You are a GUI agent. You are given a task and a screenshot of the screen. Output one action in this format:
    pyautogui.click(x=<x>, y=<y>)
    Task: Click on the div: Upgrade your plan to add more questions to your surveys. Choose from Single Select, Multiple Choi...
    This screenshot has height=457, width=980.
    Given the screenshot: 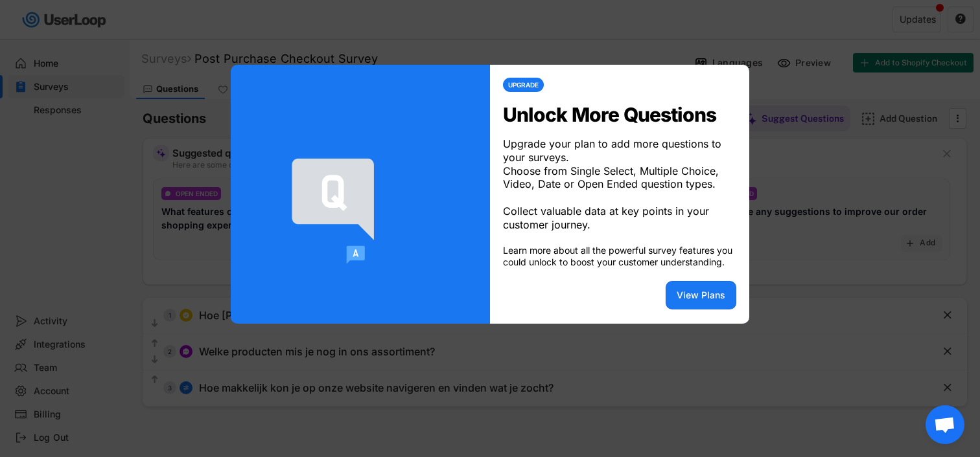 What is the action you would take?
    pyautogui.click(x=620, y=185)
    